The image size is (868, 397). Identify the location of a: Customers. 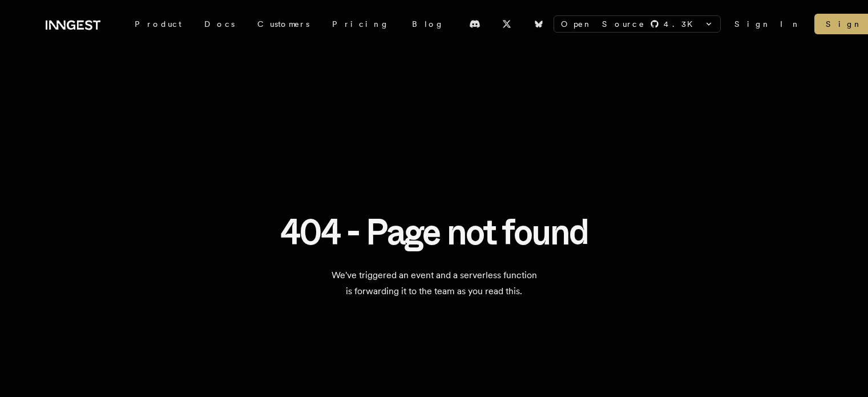
(283, 24).